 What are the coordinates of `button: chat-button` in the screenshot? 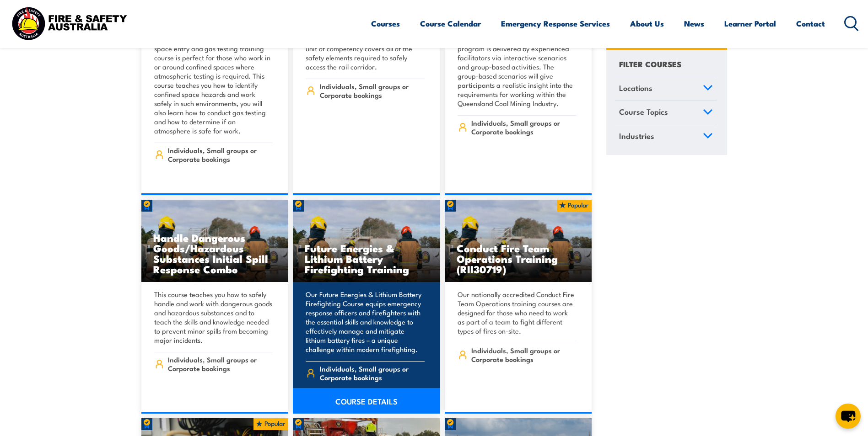 It's located at (847, 416).